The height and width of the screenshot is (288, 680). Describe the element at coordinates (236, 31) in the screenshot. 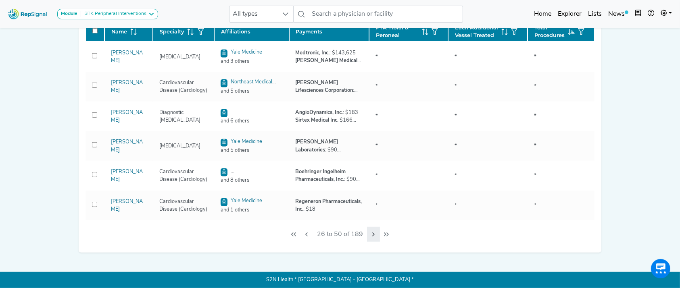

I see `span: Affiliations` at that location.